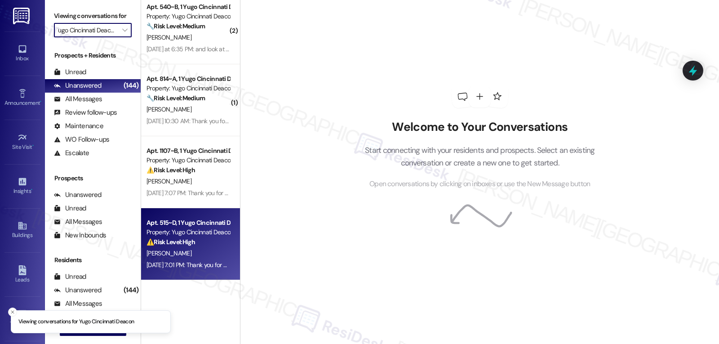  What do you see at coordinates (79, 126) in the screenshot?
I see `div: Maintenance` at bounding box center [79, 126].